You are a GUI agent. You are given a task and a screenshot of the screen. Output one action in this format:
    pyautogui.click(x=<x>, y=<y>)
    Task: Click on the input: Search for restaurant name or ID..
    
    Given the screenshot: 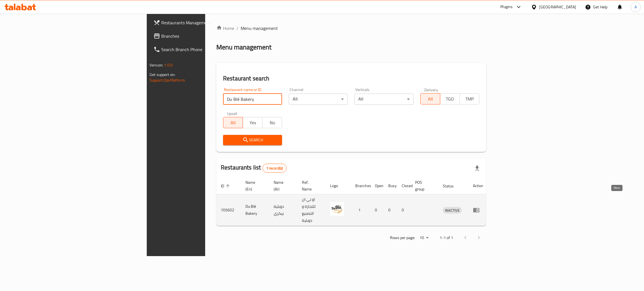 What is the action you would take?
    pyautogui.click(x=253, y=99)
    